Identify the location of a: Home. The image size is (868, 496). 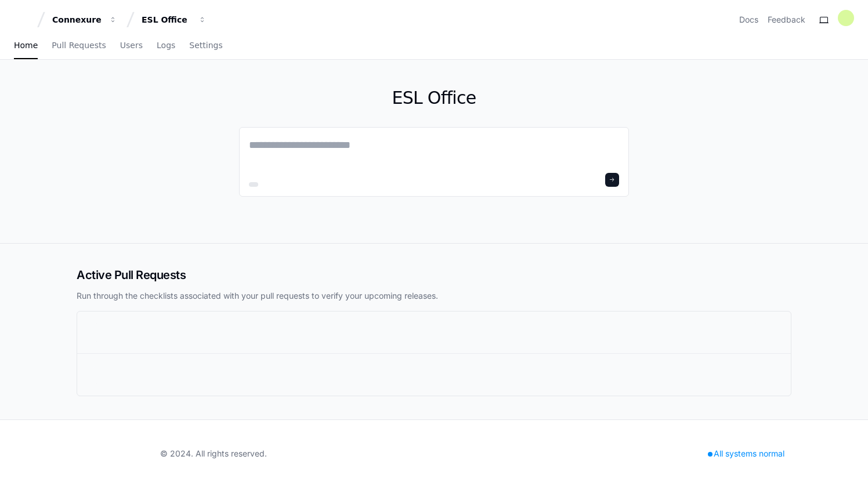
(26, 45).